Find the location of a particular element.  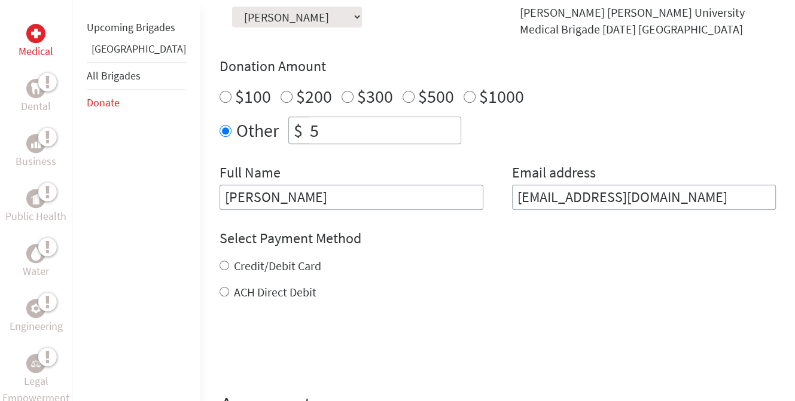

li: Donate is located at coordinates (136, 103).